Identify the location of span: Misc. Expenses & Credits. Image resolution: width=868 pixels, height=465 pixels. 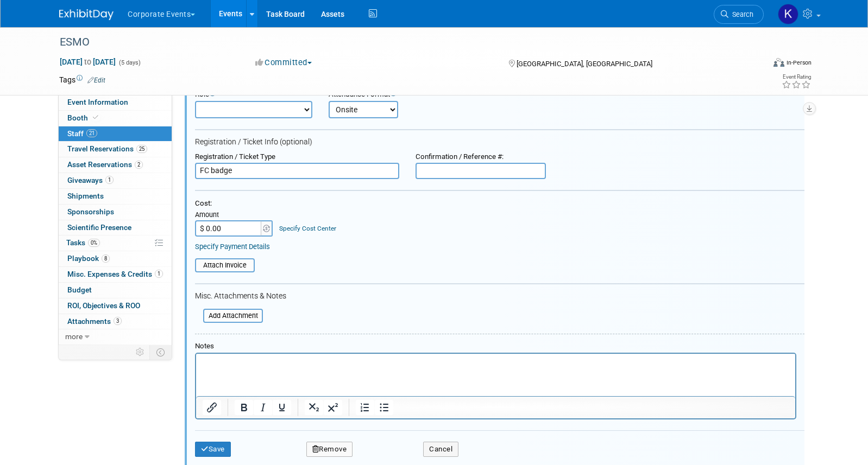
(115, 274).